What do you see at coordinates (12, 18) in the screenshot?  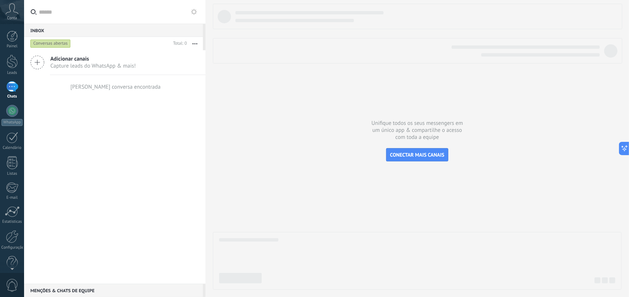 I see `span: Conta` at bounding box center [12, 18].